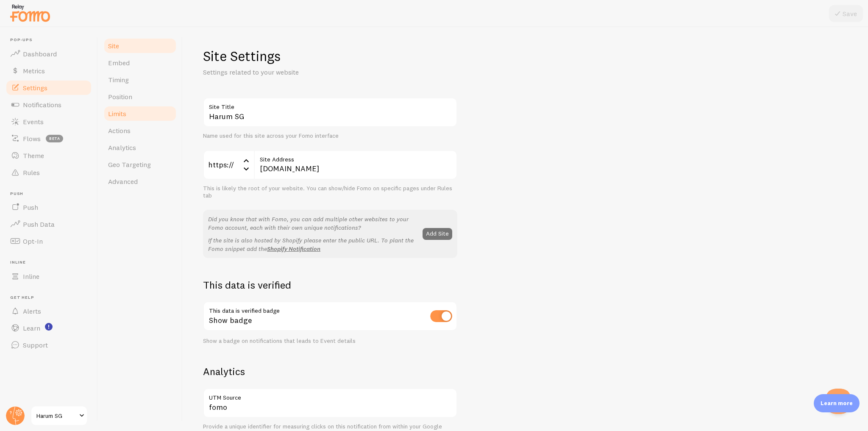 The height and width of the screenshot is (431, 868). I want to click on div: Name used for this site across your Fomo interface, so click(330, 136).